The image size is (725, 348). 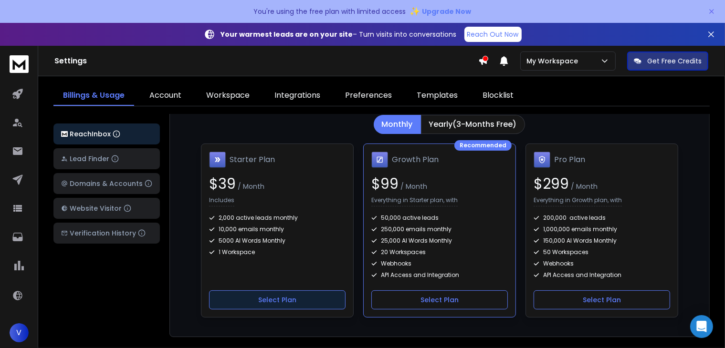 What do you see at coordinates (217, 160) in the screenshot?
I see `img: Starter Plan icon` at bounding box center [217, 160].